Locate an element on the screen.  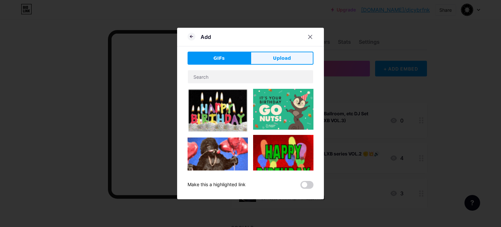
span: GIFs is located at coordinates (219, 58).